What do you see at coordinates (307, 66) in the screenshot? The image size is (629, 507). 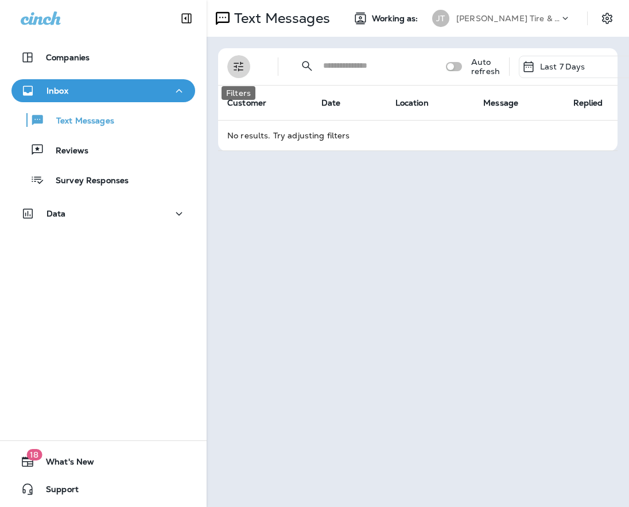 I see `button: Collapse Search` at bounding box center [307, 66].